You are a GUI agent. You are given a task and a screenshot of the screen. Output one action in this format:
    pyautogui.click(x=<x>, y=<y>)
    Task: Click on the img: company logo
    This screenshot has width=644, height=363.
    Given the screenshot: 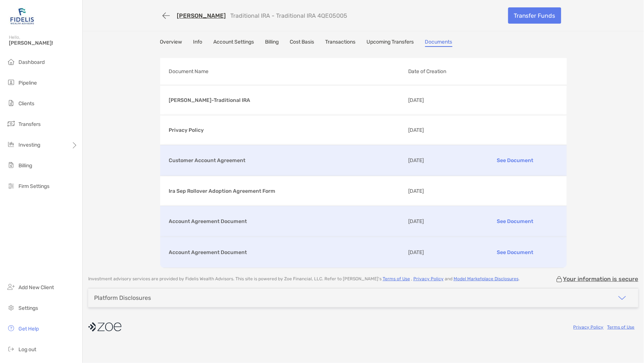 What is the action you would take?
    pyautogui.click(x=105, y=327)
    